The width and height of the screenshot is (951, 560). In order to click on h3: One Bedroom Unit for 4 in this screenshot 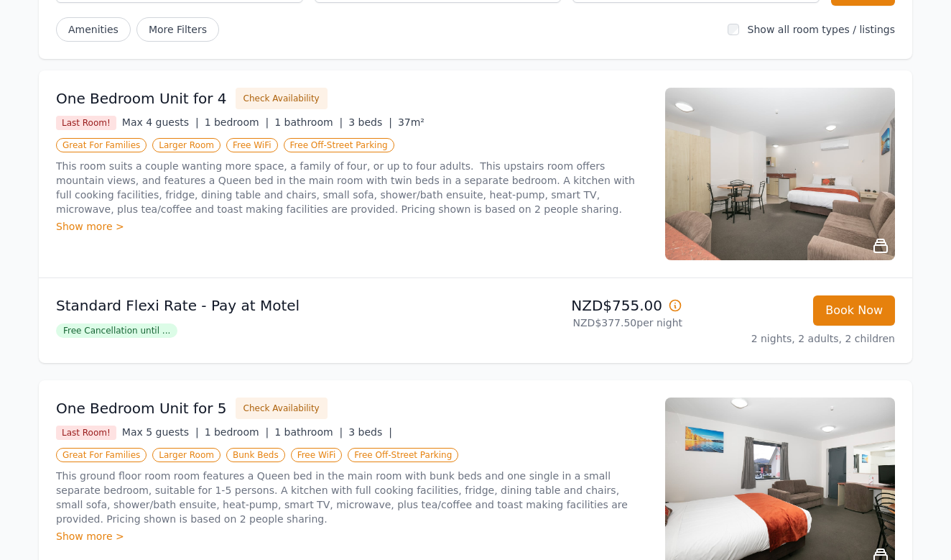, I will do `click(141, 99)`.